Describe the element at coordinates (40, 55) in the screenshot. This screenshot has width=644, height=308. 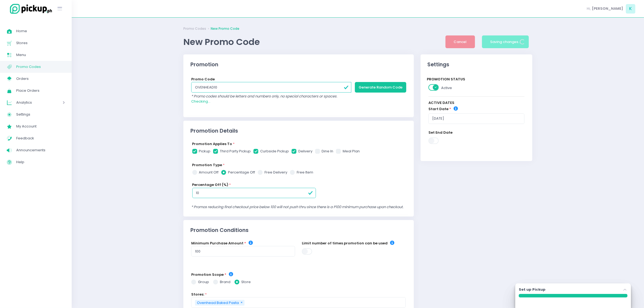
I see `span: Menu` at that location.